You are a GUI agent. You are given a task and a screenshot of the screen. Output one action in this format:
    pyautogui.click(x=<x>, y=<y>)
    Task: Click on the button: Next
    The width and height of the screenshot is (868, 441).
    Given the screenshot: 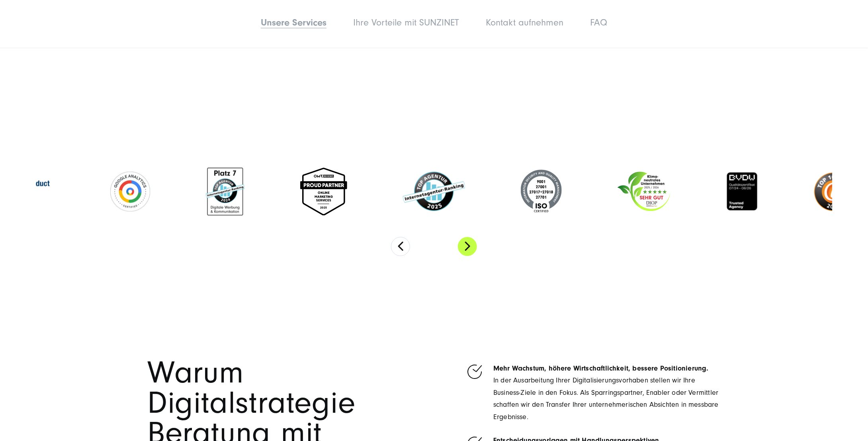 What is the action you would take?
    pyautogui.click(x=468, y=247)
    